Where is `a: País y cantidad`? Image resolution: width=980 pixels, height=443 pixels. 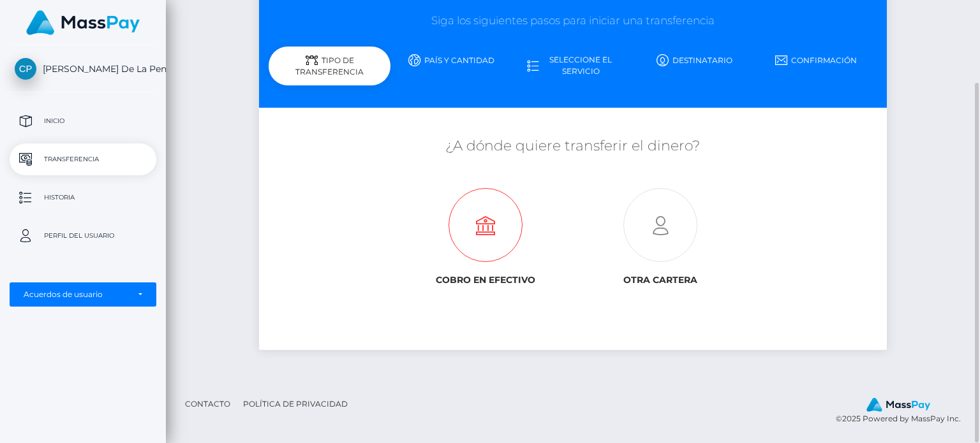
a: País y cantidad is located at coordinates (451, 60).